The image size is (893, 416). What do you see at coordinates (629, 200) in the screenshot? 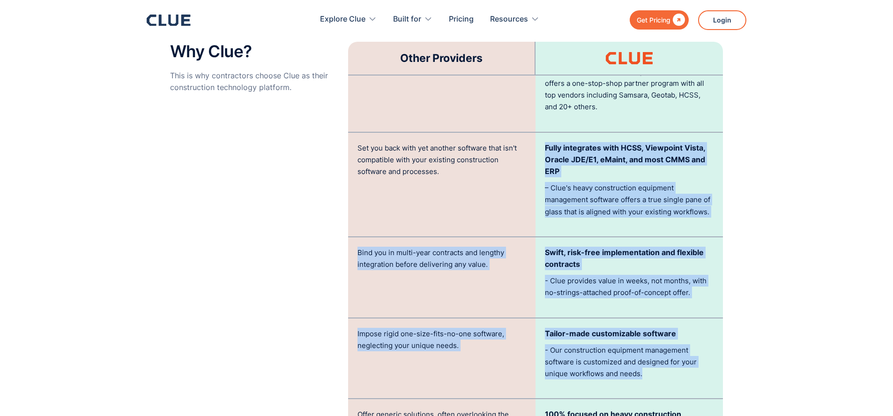
I see `p: – Clue's heavy construction equipment management software offers a true single pane of glass that...` at bounding box center [629, 200].